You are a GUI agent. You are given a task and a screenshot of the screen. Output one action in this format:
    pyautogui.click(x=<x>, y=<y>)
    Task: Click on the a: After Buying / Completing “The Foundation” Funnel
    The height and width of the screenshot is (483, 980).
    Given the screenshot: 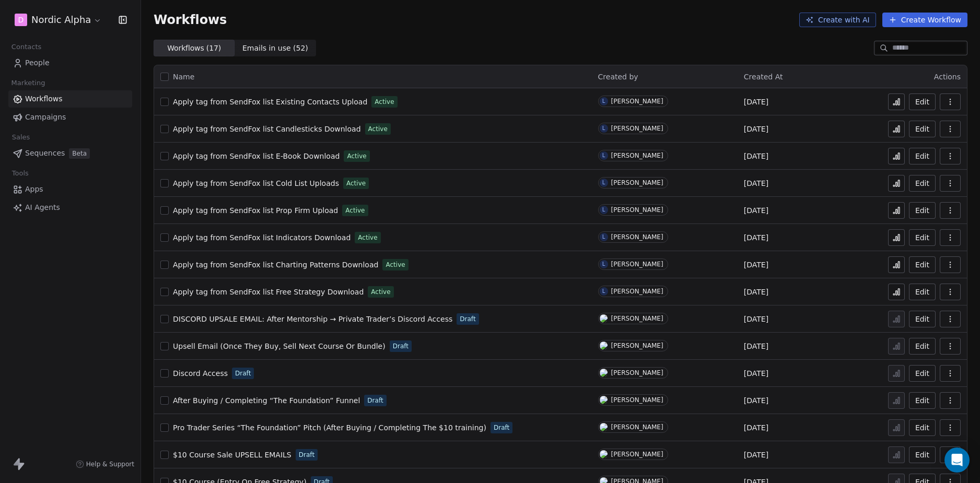 What is the action you would take?
    pyautogui.click(x=266, y=401)
    